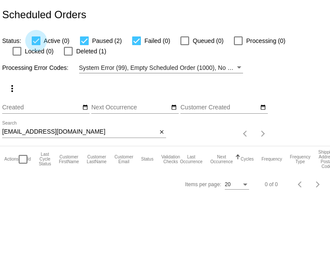  What do you see at coordinates (266, 41) in the screenshot?
I see `span: Processing (0)` at bounding box center [266, 41].